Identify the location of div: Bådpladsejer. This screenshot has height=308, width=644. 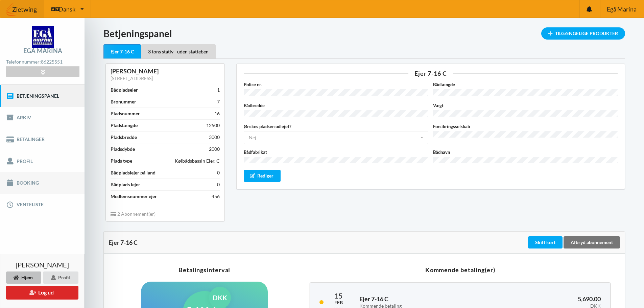
(124, 90).